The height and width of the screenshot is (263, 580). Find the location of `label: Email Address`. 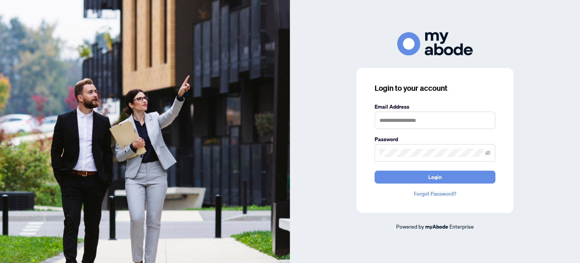

label: Email Address is located at coordinates (435, 107).